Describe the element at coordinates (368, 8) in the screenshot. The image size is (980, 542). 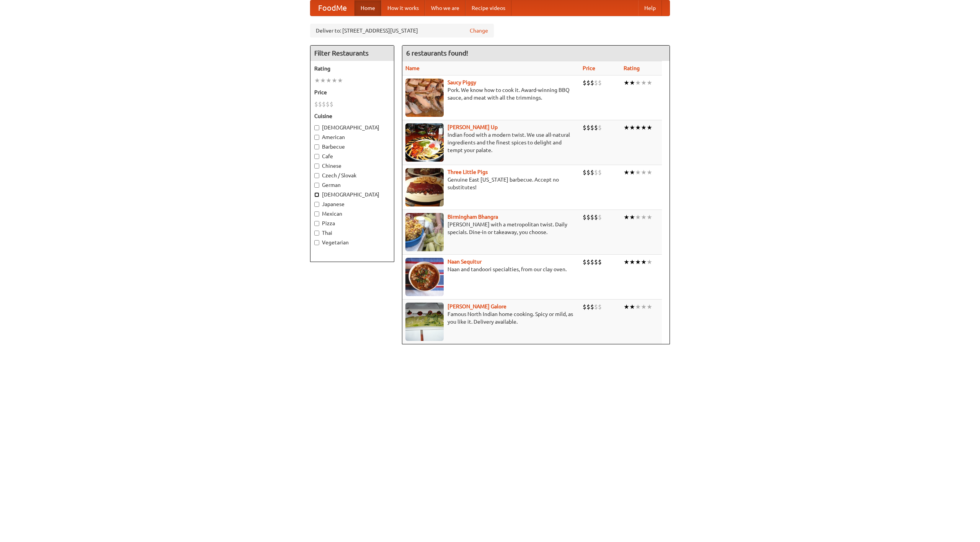
I see `a: Home` at that location.